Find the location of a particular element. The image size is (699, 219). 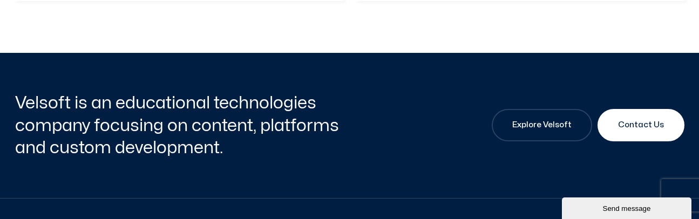

h2: Velsoft is an educational technologies company focusing on content, platforms and custom developm... is located at coordinates (181, 125).